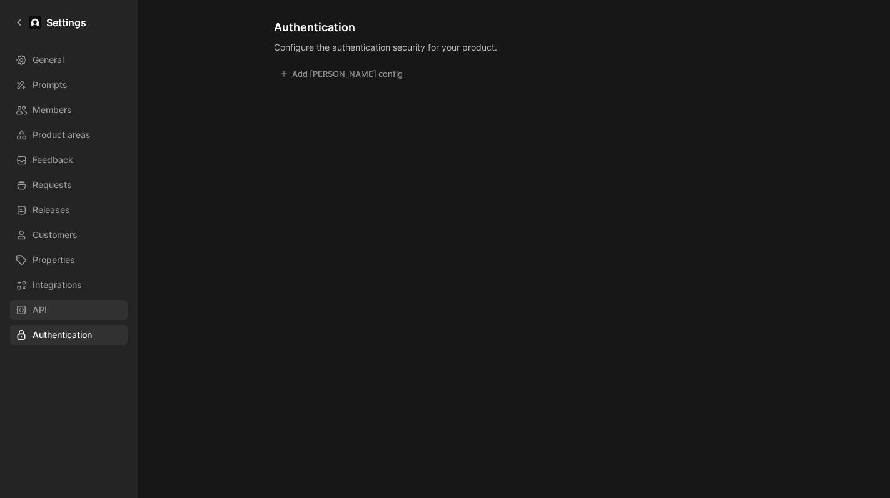 The width and height of the screenshot is (890, 498). Describe the element at coordinates (53, 160) in the screenshot. I see `span: Feedback` at that location.